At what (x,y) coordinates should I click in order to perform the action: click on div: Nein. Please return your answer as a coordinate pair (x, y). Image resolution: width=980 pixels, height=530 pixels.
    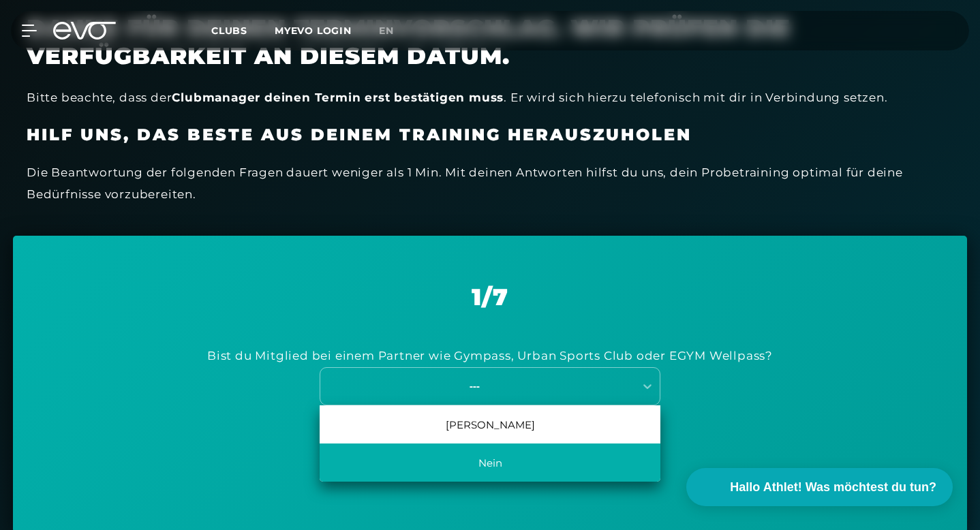
    Looking at the image, I should click on (490, 463).